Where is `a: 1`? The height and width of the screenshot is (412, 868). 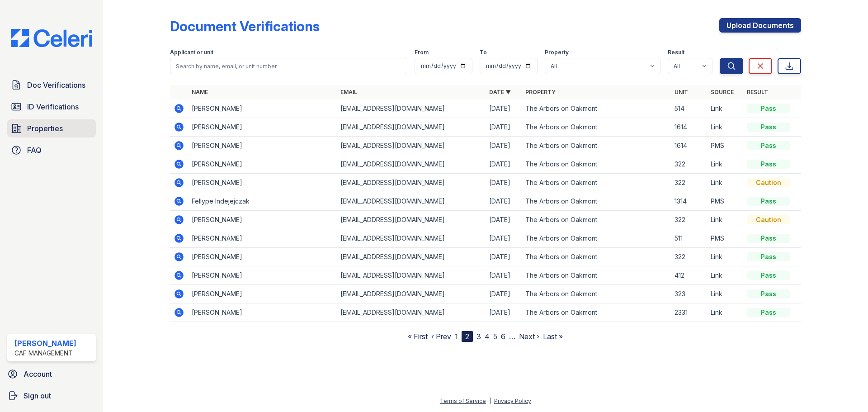 a: 1 is located at coordinates (456, 337).